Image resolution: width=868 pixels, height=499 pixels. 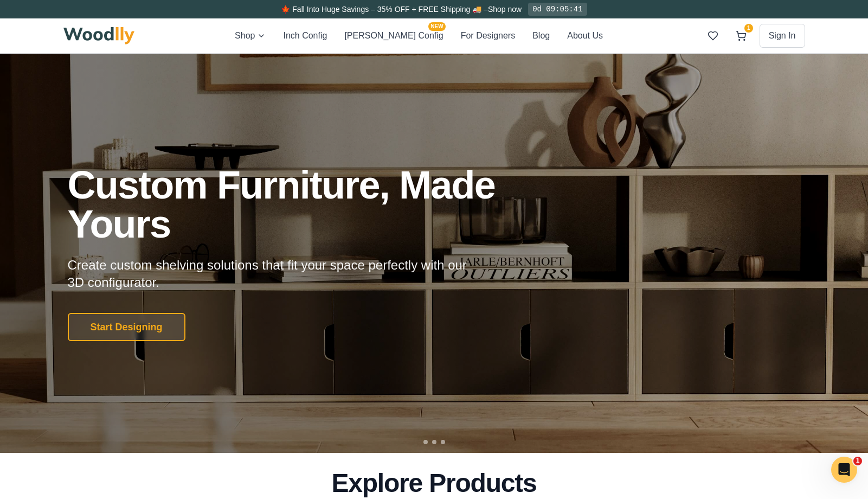 What do you see at coordinates (305, 36) in the screenshot?
I see `button: Inch Config` at bounding box center [305, 36].